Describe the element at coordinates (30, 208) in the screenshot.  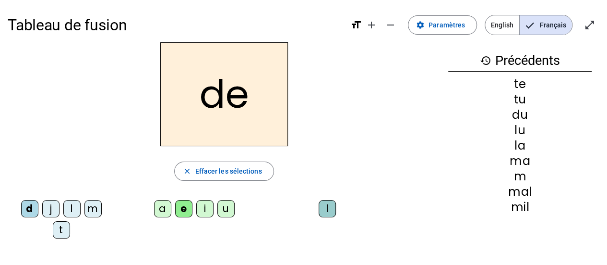
I see `div: d` at that location.